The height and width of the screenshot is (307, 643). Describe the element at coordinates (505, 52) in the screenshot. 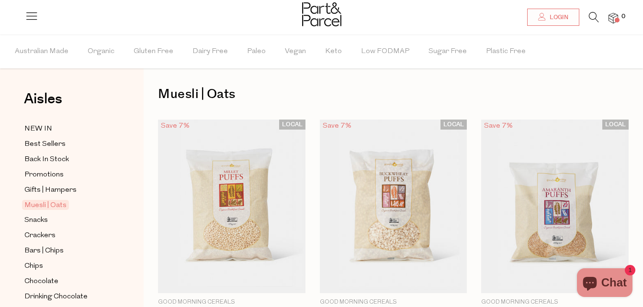

I see `span: Plastic Free` at that location.